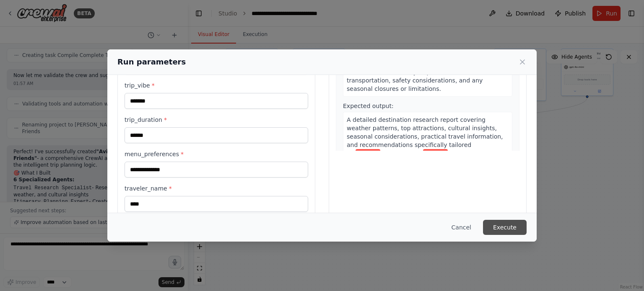 The image size is (644, 291). Describe the element at coordinates (505, 227) in the screenshot. I see `button: Execute` at that location.